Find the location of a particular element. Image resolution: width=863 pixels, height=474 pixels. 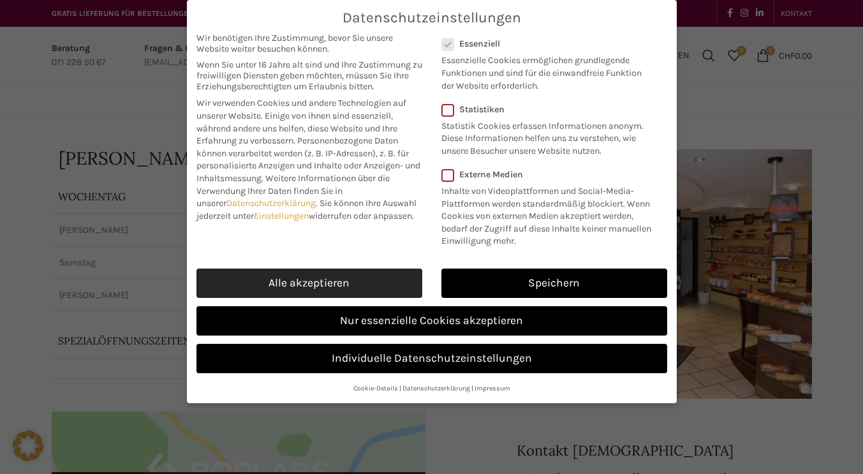

a: Impressum is located at coordinates (492, 388).